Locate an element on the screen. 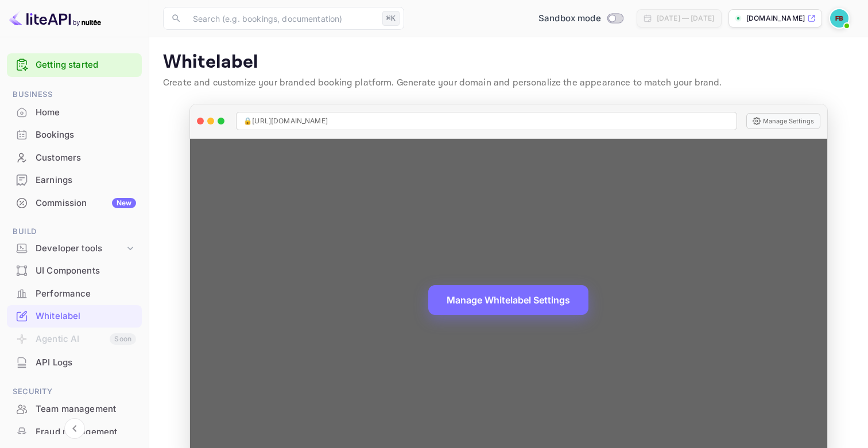 The height and width of the screenshot is (448, 868). div: ⌘K is located at coordinates (391, 19).